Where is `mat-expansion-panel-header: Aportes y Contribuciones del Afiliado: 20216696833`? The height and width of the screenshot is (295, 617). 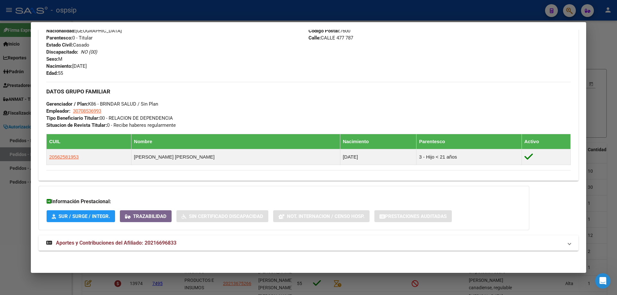
mat-expansion-panel-header: Aportes y Contribuciones del Afiliado: 20216696833 is located at coordinates (309, 243).